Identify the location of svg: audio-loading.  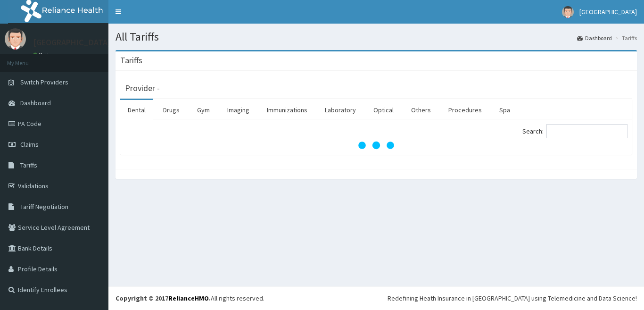
(376, 145).